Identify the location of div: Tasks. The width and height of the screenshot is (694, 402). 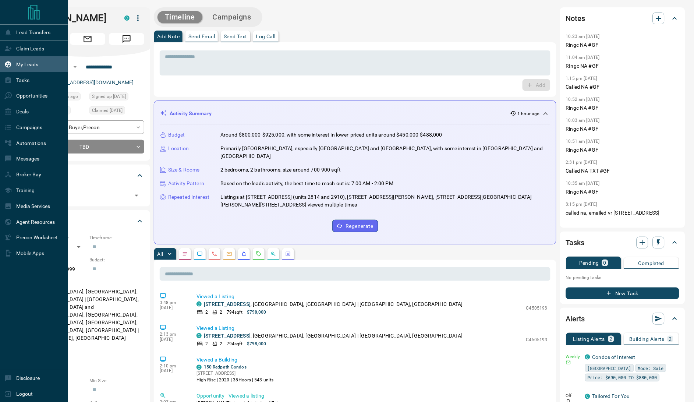
(623, 243).